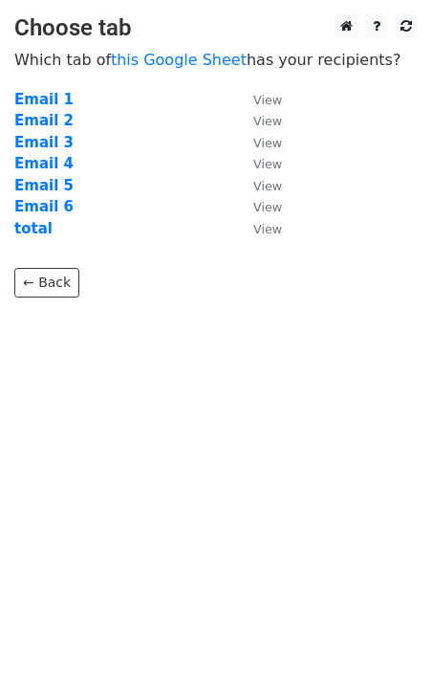 This screenshot has width=432, height=685. What do you see at coordinates (44, 142) in the screenshot?
I see `strong: Email 3` at bounding box center [44, 142].